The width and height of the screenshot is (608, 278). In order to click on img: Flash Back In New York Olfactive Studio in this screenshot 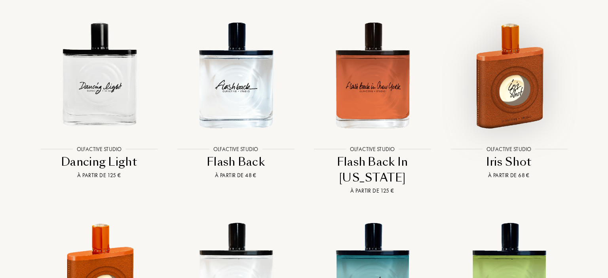, I will do `click(372, 75)`.